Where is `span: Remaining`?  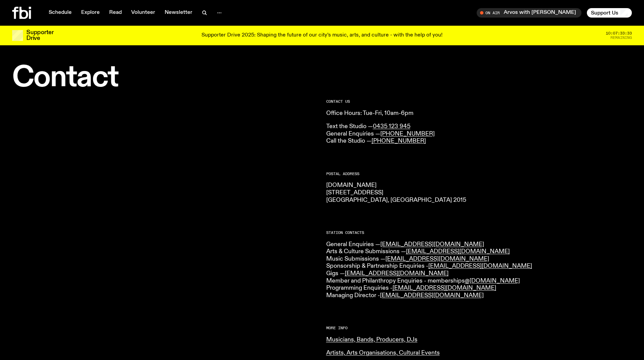 span: Remaining is located at coordinates (621, 38).